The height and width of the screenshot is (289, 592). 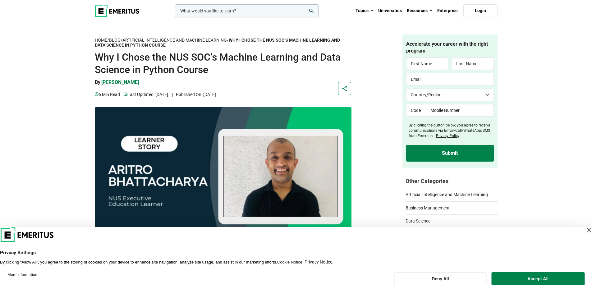 What do you see at coordinates (217, 43) in the screenshot?
I see `strong: Why I Chose the NUS SOC’s Machine Learning and Data Science in Python Course` at bounding box center [217, 43].